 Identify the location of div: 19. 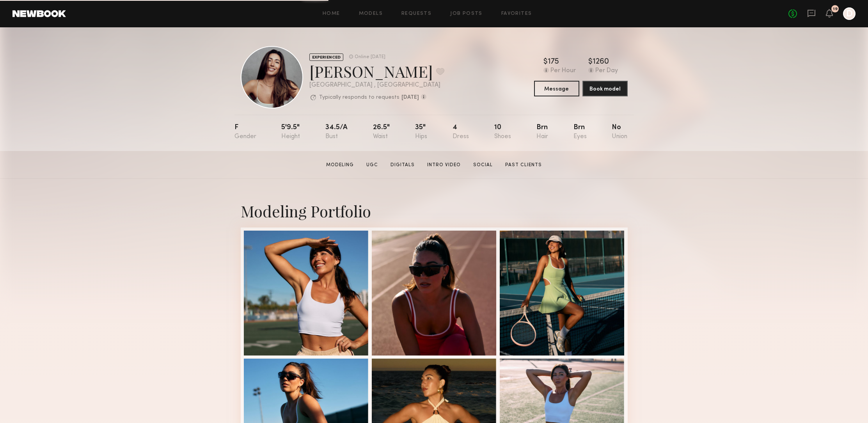
(835, 9).